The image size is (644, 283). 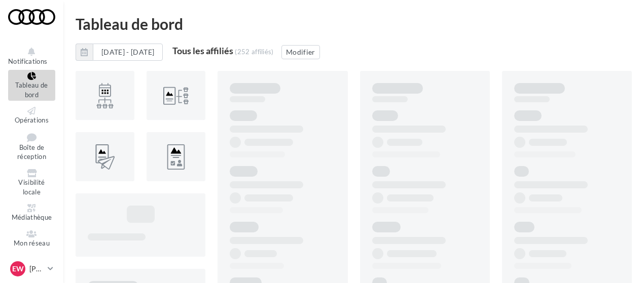 What do you see at coordinates (254, 52) in the screenshot?
I see `div: (252 affiliés)` at bounding box center [254, 52].